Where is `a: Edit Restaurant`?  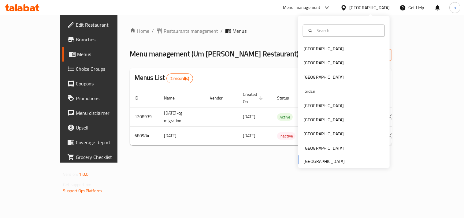 a: Edit Restaurant is located at coordinates (100, 25).